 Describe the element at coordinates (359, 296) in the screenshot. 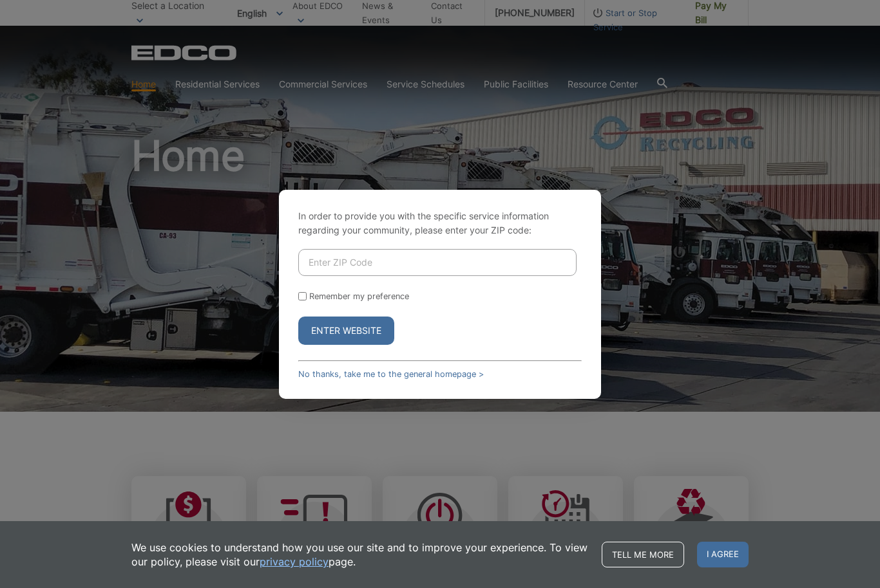

I see `label: Remember my preference` at that location.